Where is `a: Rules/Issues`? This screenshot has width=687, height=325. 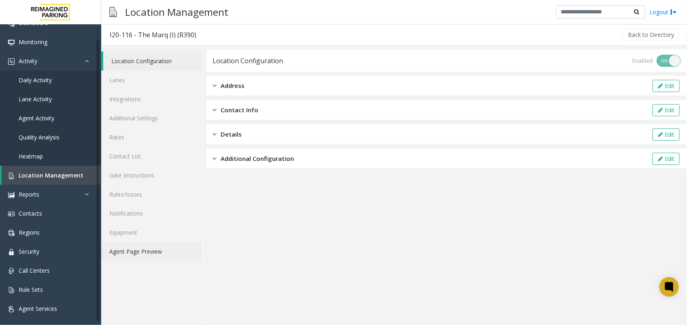
a: Rules/Issues is located at coordinates (151, 194).